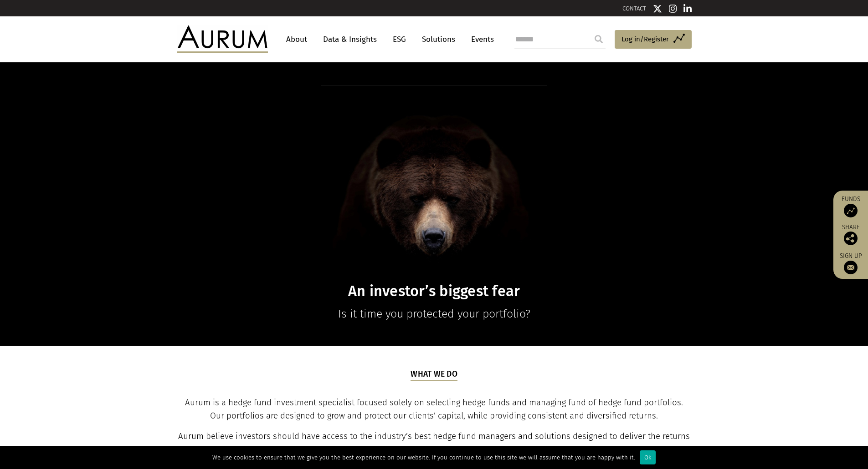 This screenshot has width=868, height=469. I want to click on div: Share, so click(850, 234).